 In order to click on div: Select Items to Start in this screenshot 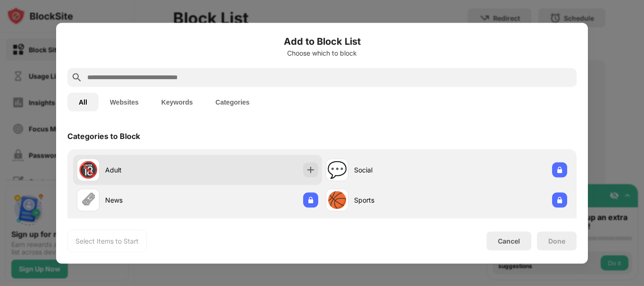, I will do `click(107, 241)`.